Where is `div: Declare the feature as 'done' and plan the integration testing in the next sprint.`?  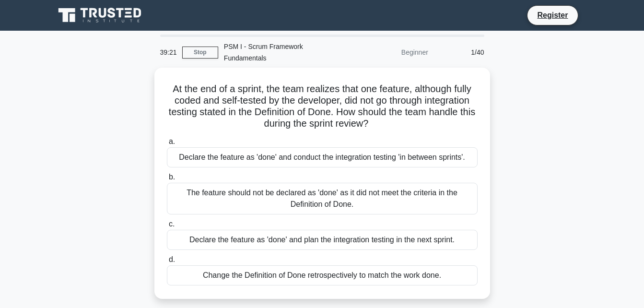
div: Declare the feature as 'done' and plan the integration testing in the next sprint. is located at coordinates (322, 240).